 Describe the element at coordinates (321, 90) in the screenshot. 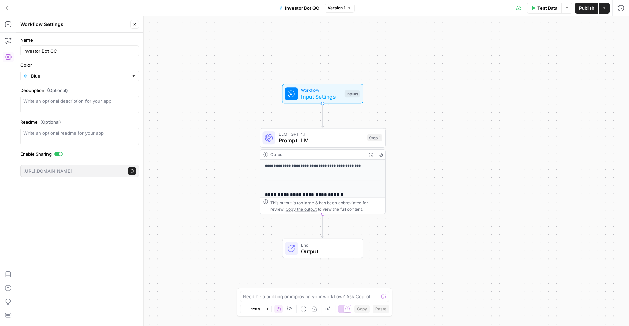

I see `span: Workflow` at that location.